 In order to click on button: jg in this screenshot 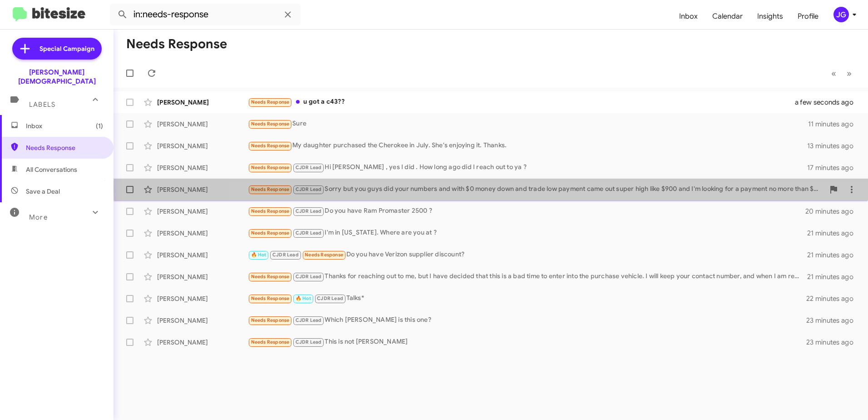, I will do `click(842, 14)`.